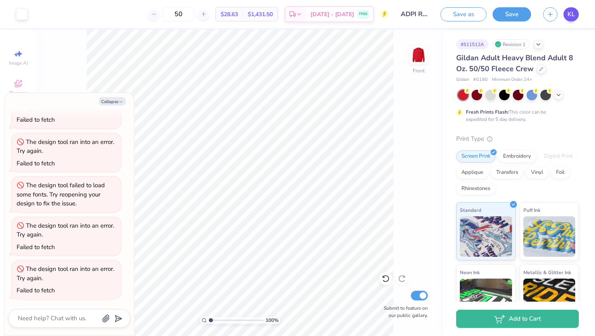 This screenshot has width=595, height=336. I want to click on button: Save as, so click(463, 14).